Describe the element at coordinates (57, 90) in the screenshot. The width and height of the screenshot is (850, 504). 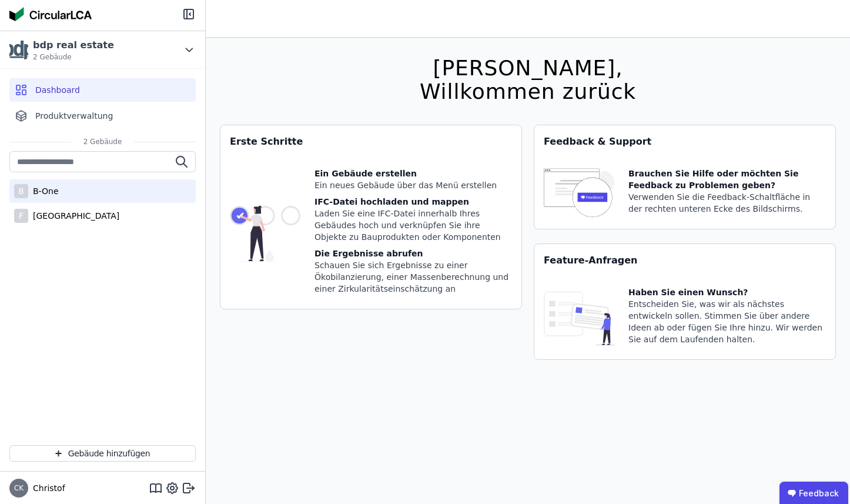
I see `span: Dashboard` at that location.